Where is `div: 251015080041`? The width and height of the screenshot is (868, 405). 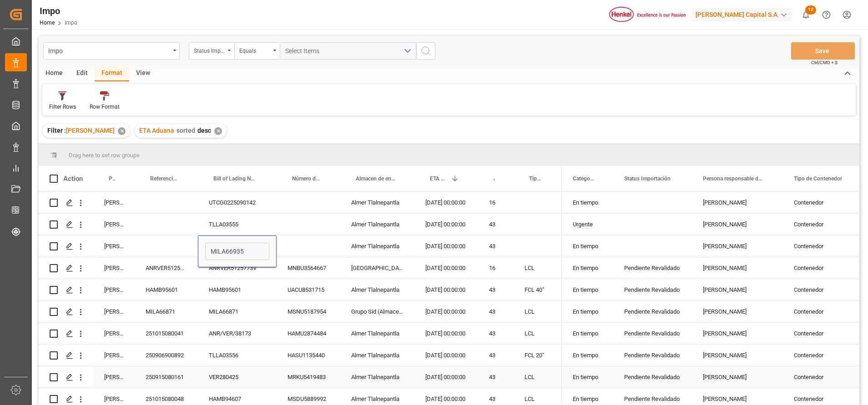
div: 251015080041 is located at coordinates (166, 333).